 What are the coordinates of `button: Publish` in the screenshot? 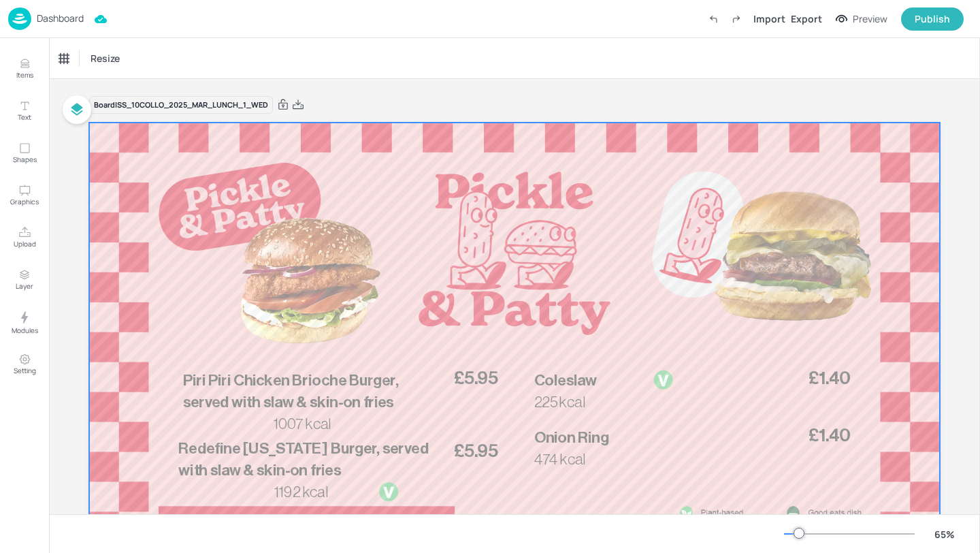 It's located at (933, 19).